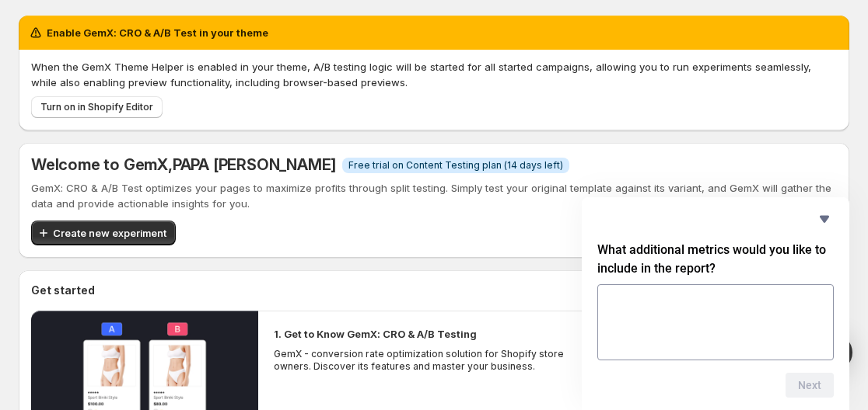  Describe the element at coordinates (96, 107) in the screenshot. I see `button: Turn on in Shopify Editor` at that location.